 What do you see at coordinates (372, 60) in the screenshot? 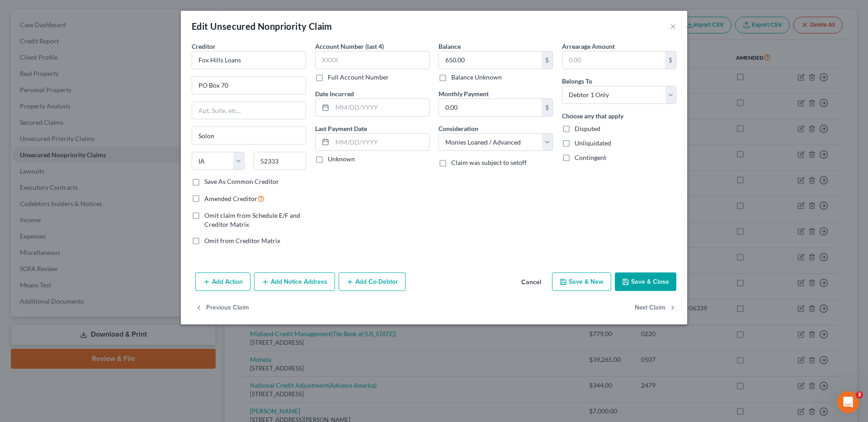
I see `input: XXXX` at bounding box center [372, 60].